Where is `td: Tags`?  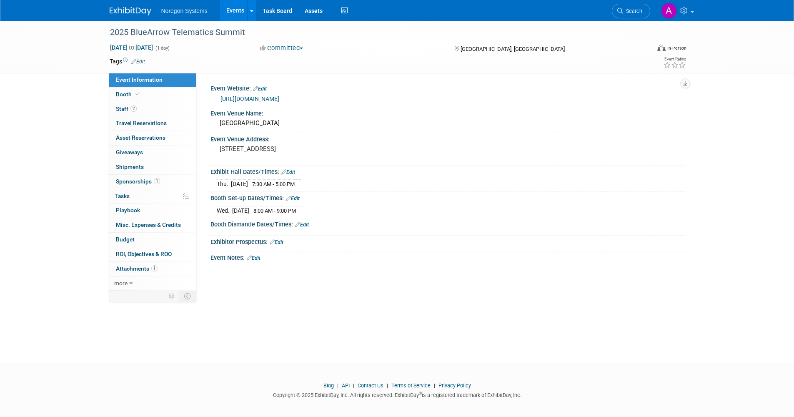
td: Tags is located at coordinates (127, 61).